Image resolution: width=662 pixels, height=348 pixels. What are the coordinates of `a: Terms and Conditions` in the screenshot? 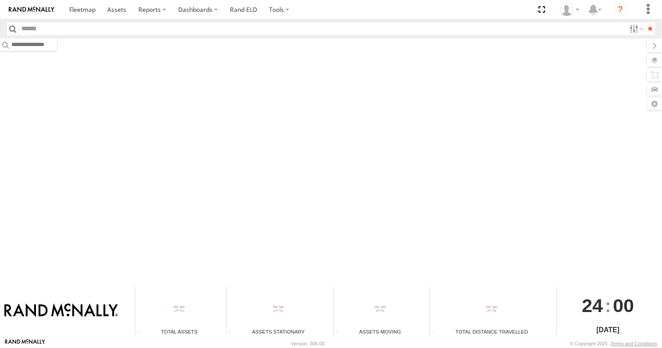 It's located at (634, 343).